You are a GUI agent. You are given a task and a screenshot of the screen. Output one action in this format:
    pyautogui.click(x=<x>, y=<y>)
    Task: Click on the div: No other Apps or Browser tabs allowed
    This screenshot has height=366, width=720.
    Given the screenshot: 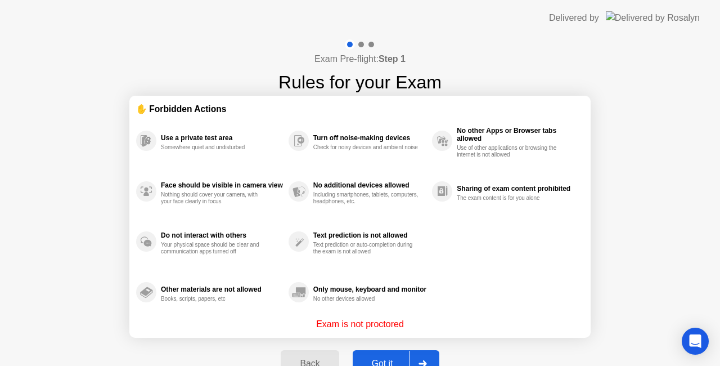 What is the action you would take?
    pyautogui.click(x=518, y=134)
    